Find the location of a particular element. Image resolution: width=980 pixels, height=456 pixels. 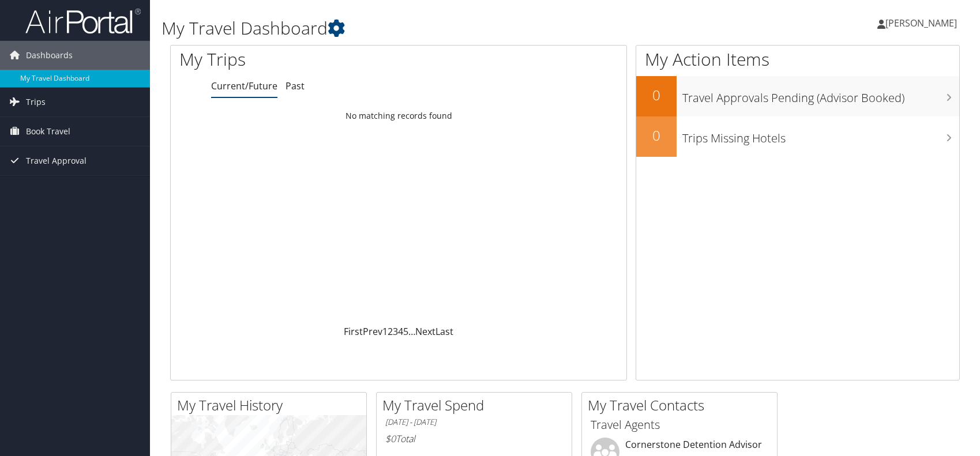

span: Trips is located at coordinates (36, 102).